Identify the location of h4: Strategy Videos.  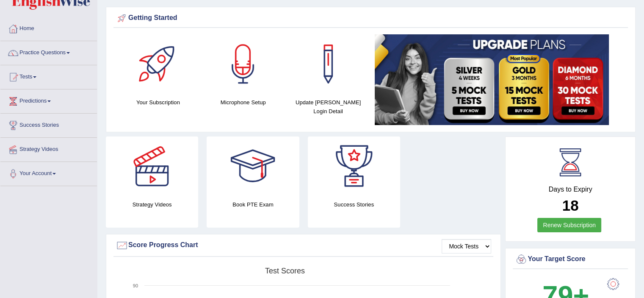
(152, 204).